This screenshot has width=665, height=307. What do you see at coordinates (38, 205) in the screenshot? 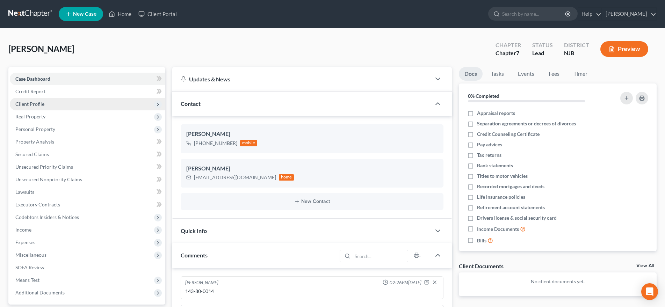
I see `span: Executory Contracts` at bounding box center [38, 205].